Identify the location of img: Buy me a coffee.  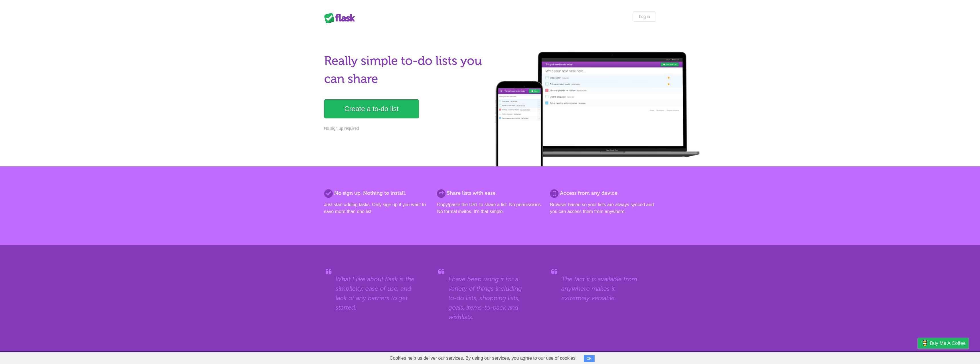
(924, 343).